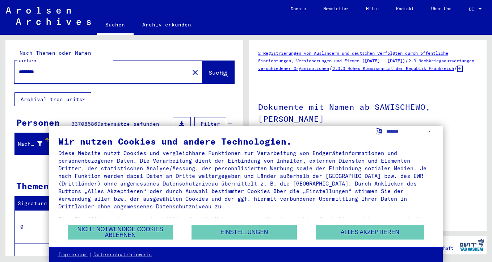 Image resolution: width=492 pixels, height=262 pixels. Describe the element at coordinates (73, 255) in the screenshot. I see `a: Impressum` at that location.